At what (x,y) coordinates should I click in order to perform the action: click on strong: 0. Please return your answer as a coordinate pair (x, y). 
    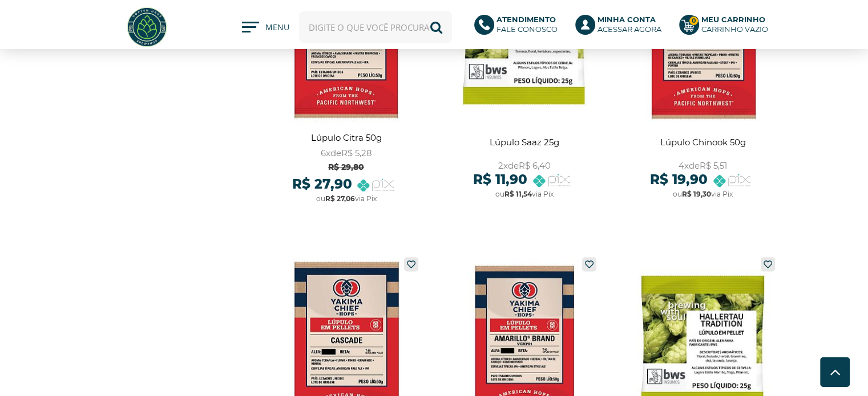
    Looking at the image, I should click on (693, 20).